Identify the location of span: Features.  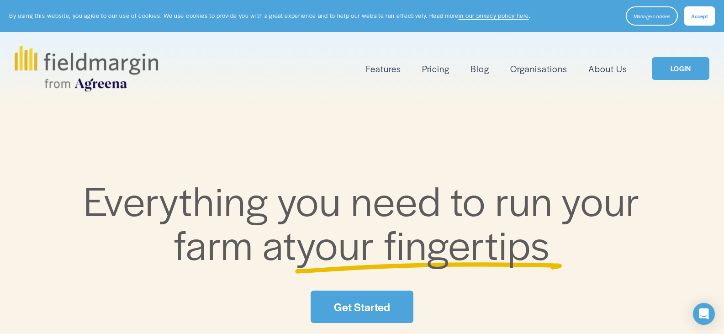
(383, 69).